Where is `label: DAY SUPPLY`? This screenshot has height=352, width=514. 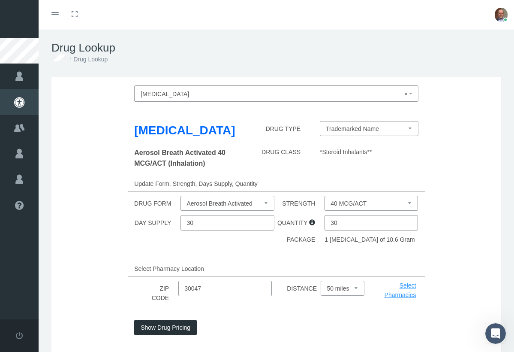 label: DAY SUPPLY is located at coordinates (156, 222).